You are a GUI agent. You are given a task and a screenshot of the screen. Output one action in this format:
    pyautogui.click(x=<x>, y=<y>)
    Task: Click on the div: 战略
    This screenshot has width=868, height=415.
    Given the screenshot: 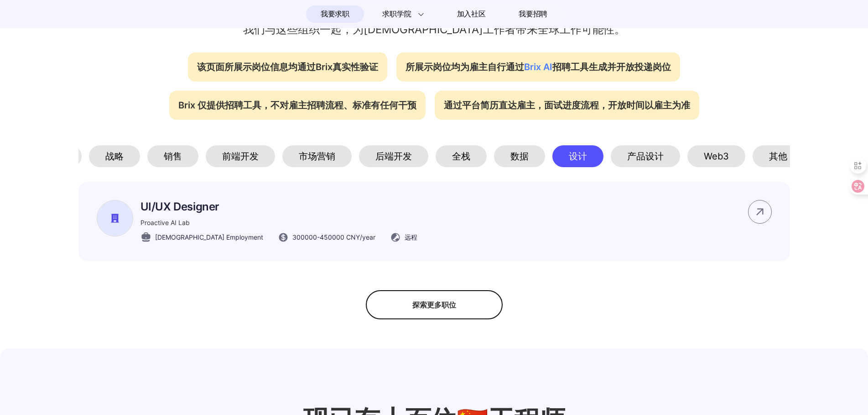 What is the action you would take?
    pyautogui.click(x=115, y=157)
    